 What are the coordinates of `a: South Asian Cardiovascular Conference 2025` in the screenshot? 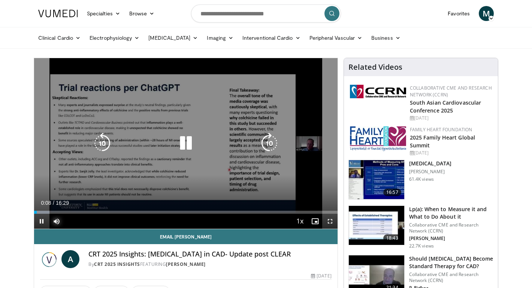 It's located at (445, 106).